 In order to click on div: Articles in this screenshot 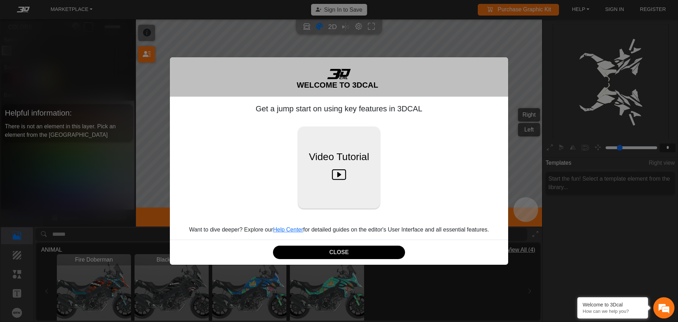, I will do `click(113, 220)`.